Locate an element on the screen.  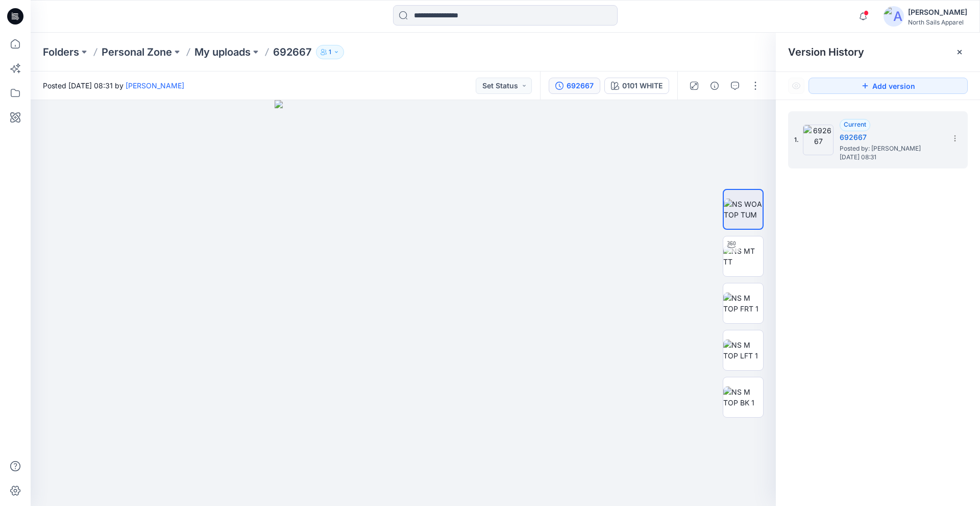
a: My uploads is located at coordinates (223, 52).